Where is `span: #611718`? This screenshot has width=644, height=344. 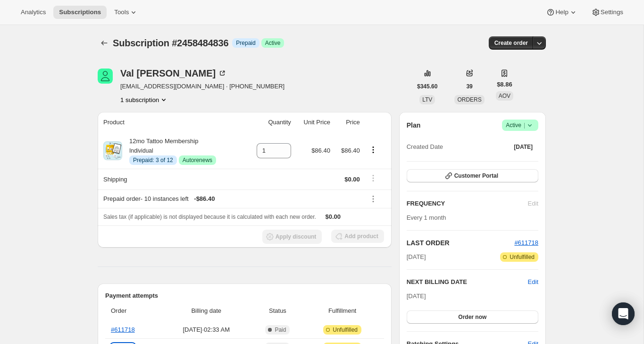
span: #611718 is located at coordinates (526, 242).